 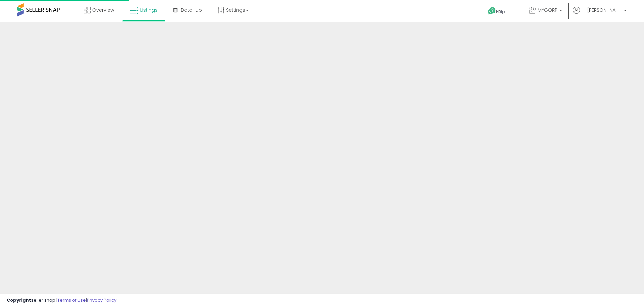 I want to click on span: DataHub, so click(x=191, y=10).